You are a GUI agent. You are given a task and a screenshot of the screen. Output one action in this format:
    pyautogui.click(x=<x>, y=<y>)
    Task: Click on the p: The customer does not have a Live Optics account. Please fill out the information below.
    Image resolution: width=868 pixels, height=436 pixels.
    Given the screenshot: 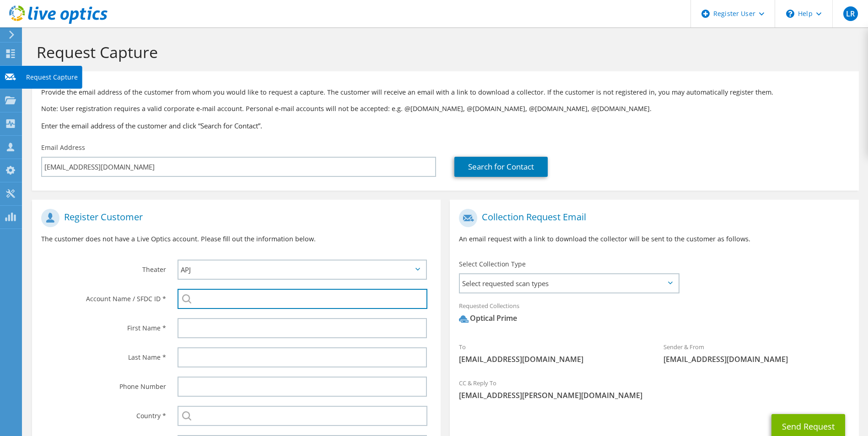 What is the action you would take?
    pyautogui.click(x=236, y=239)
    